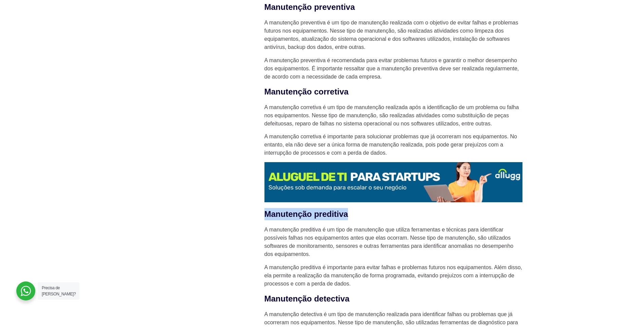 The height and width of the screenshot is (327, 644). I want to click on h3: Manutenção preditiva, so click(394, 214).